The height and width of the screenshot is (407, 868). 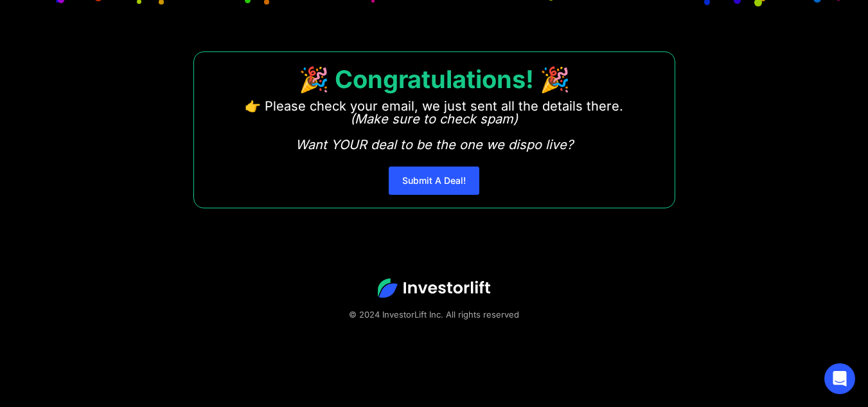 I want to click on div: Open Intercom Messenger, so click(x=840, y=378).